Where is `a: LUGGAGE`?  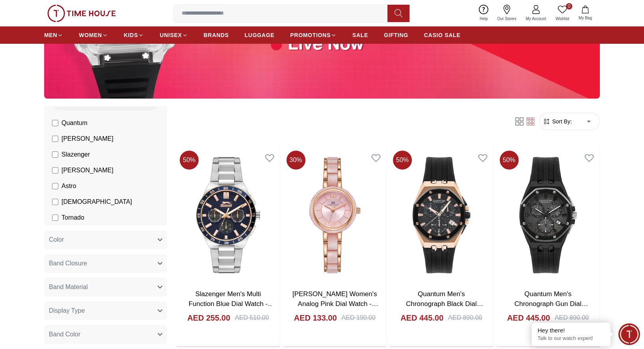
a: LUGGAGE is located at coordinates (260, 35).